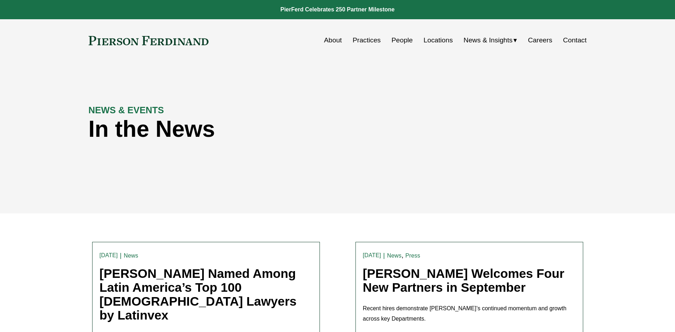  I want to click on a: People, so click(402, 40).